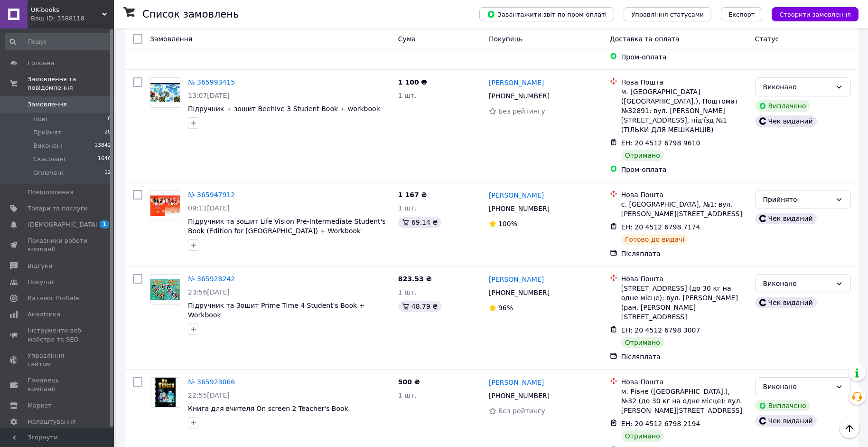 The height and width of the screenshot is (447, 868). Describe the element at coordinates (276, 310) in the screenshot. I see `span: Підручник та Зошит Prime Time 4 Student's Book + Workbook` at that location.